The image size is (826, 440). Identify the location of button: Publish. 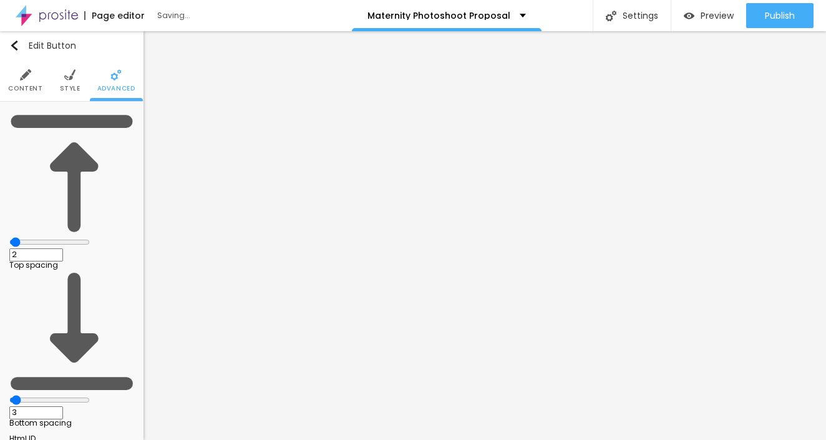
(779, 16).